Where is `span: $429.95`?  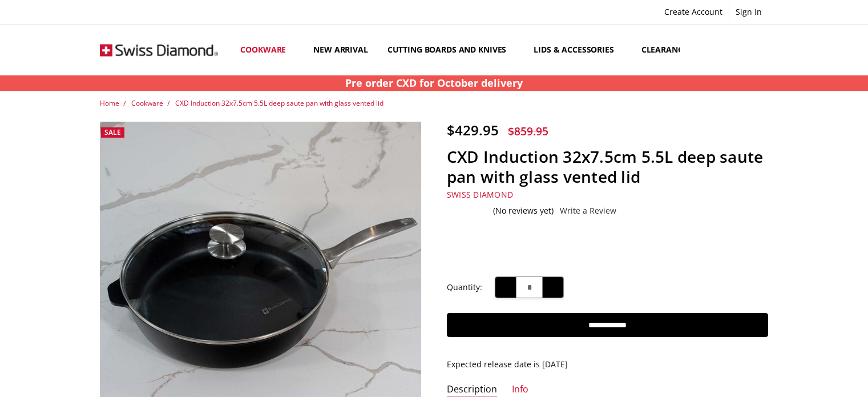
span: $429.95 is located at coordinates (472, 130).